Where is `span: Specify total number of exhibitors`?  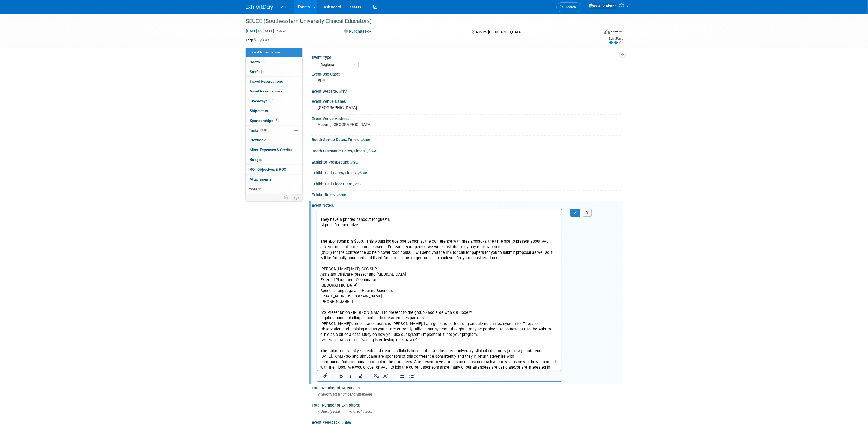 span: Specify total number of exhibitors is located at coordinates (345, 412).